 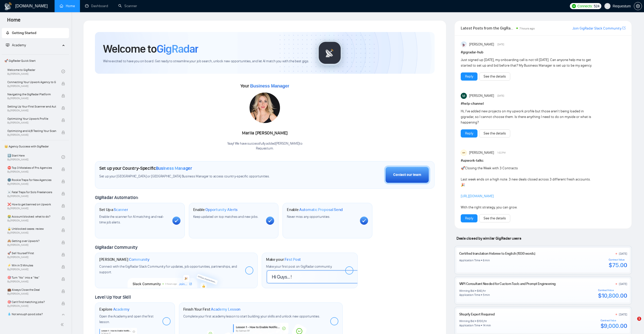 What do you see at coordinates (151, 49) in the screenshot?
I see `h1: Welcome to` at bounding box center [151, 49].